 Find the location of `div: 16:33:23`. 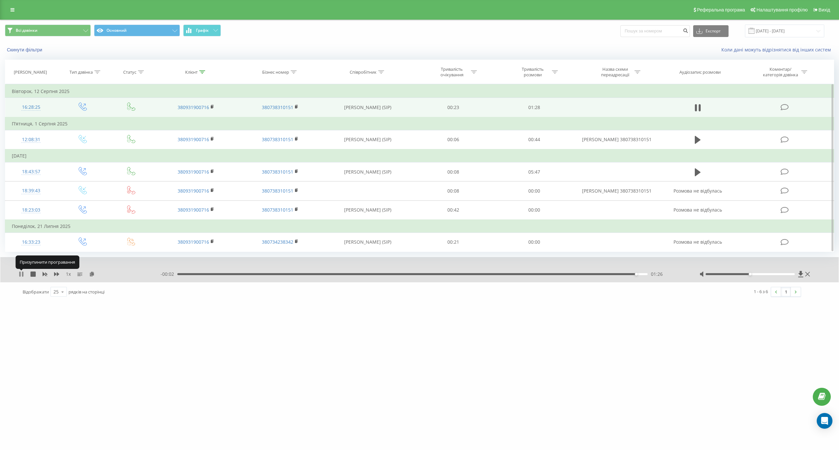

div: 16:33:23 is located at coordinates (31, 242).